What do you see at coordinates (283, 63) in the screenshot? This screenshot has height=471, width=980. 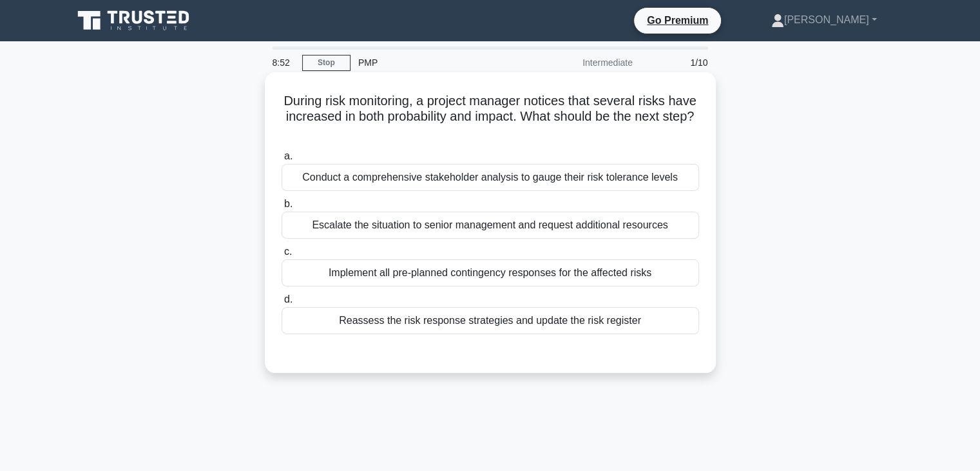 I see `div: 8:52` at bounding box center [283, 63].